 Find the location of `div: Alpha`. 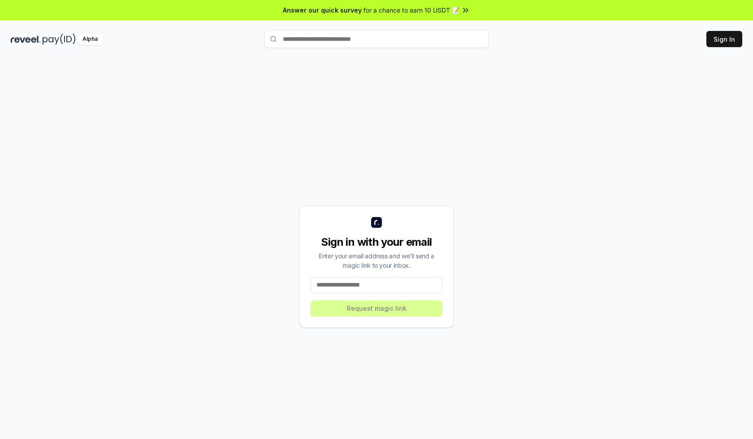

div: Alpha is located at coordinates (90, 39).